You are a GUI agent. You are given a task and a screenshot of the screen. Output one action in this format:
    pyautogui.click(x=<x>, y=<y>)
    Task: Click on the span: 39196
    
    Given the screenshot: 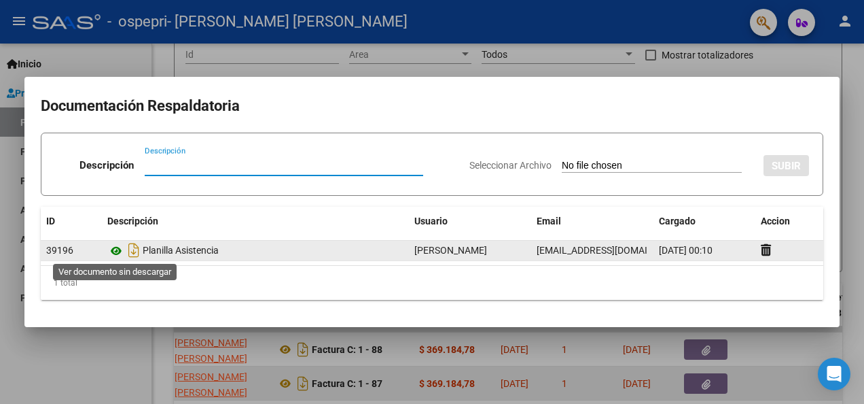 What is the action you would take?
    pyautogui.click(x=60, y=250)
    